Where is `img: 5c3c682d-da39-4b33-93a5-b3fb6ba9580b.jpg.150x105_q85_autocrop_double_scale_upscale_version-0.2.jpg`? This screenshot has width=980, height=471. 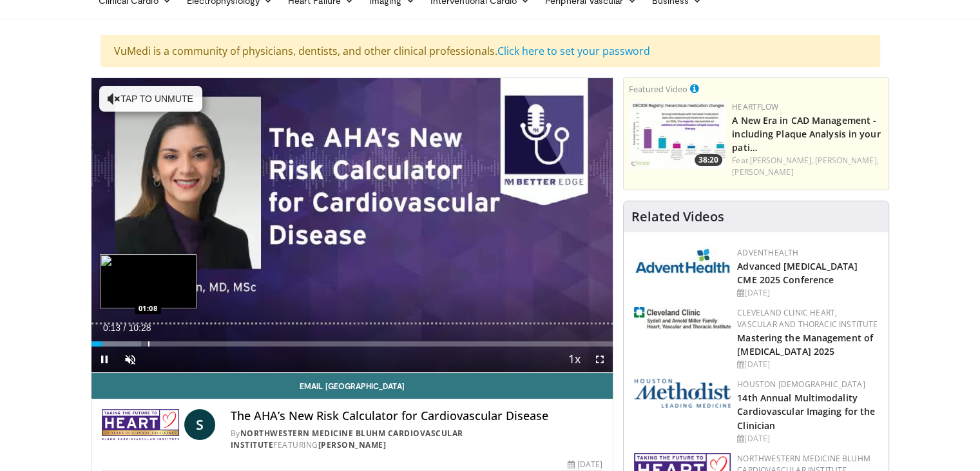 img: 5c3c682d-da39-4b33-93a5-b3fb6ba9580b.jpg.150x105_q85_autocrop_double_scale_upscale_version-0.2.jpg is located at coordinates (683, 260).